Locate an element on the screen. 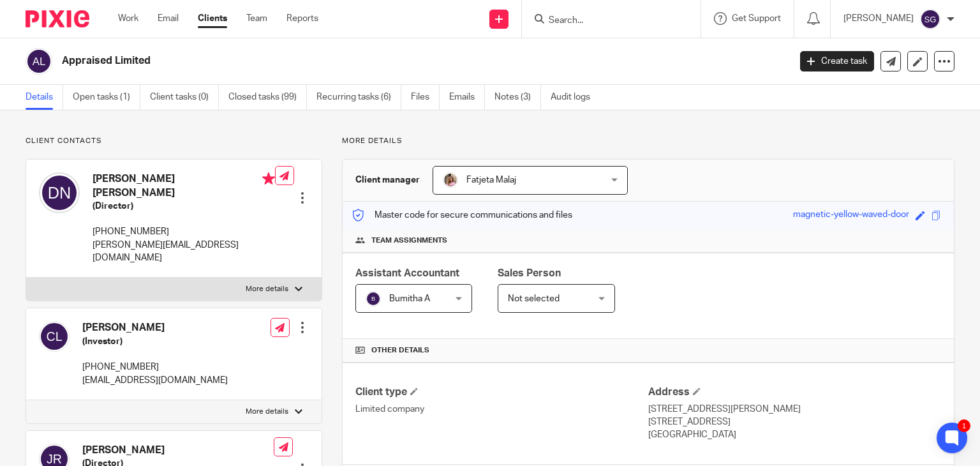  p: Client contacts is located at coordinates (174, 141).